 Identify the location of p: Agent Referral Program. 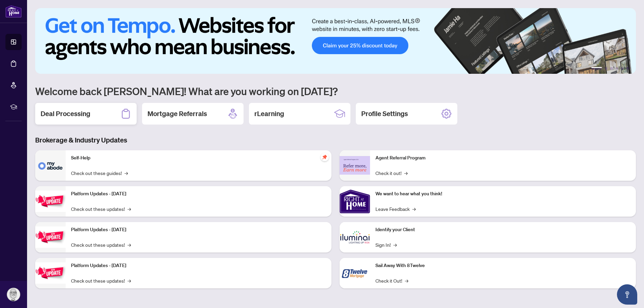
(503, 157).